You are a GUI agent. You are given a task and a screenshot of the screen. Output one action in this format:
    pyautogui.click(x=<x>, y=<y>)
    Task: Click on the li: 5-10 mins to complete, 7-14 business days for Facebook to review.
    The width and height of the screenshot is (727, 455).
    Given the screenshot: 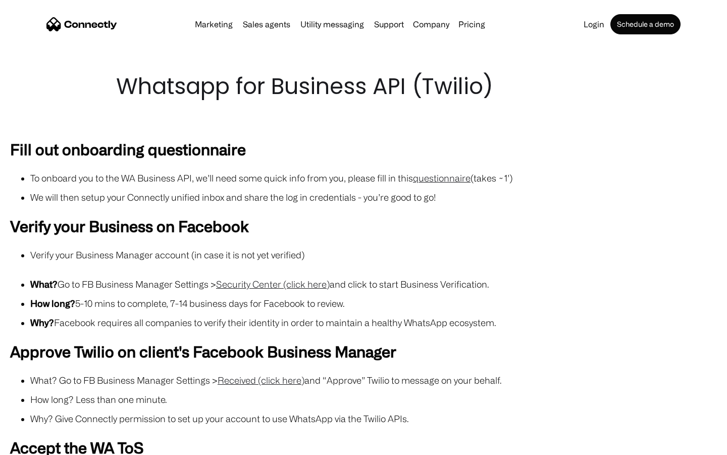 What is the action you would take?
    pyautogui.click(x=374, y=303)
    